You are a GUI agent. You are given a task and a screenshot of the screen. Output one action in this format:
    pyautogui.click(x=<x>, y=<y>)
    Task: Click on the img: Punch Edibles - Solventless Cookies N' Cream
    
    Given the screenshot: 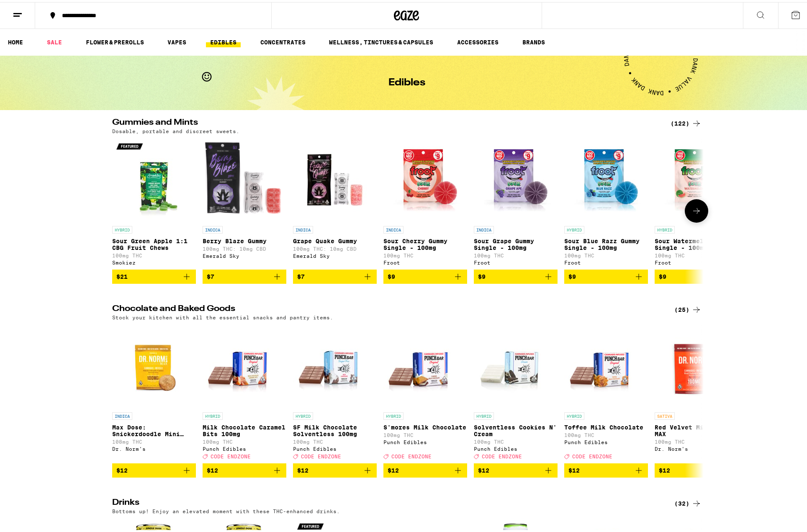 What is the action you would take?
    pyautogui.click(x=515, y=365)
    